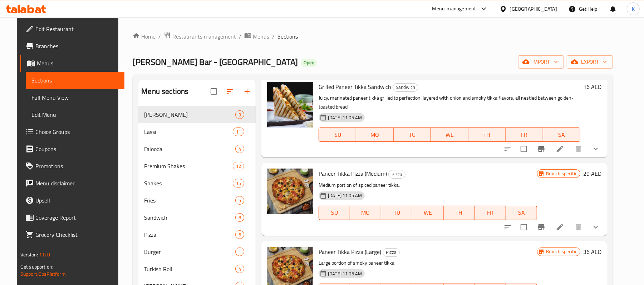 Image resolution: width=644 pixels, height=285 pixels. What do you see at coordinates (77, 166) in the screenshot?
I see `span: Promotions` at bounding box center [77, 166].